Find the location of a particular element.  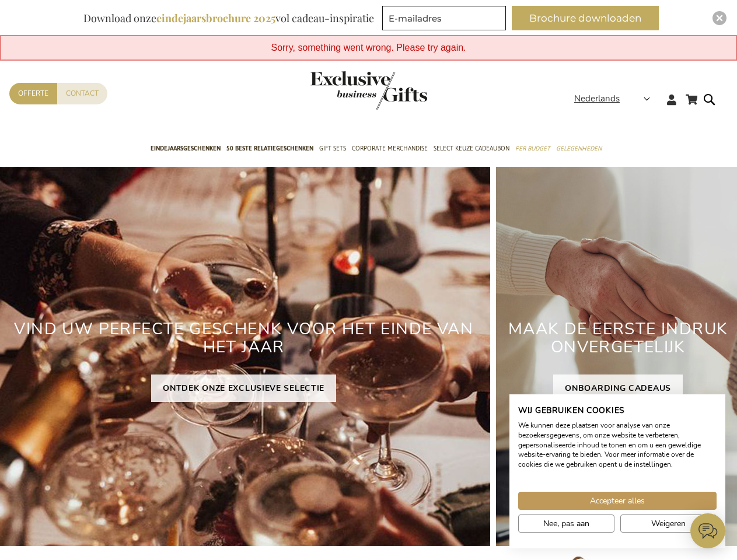

span: Accepteer alles is located at coordinates (618, 500).